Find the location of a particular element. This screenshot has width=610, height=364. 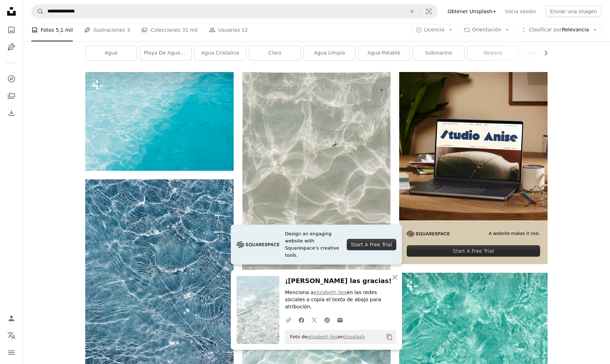

a: Textil floral blanco y azul is located at coordinates (317, 171).